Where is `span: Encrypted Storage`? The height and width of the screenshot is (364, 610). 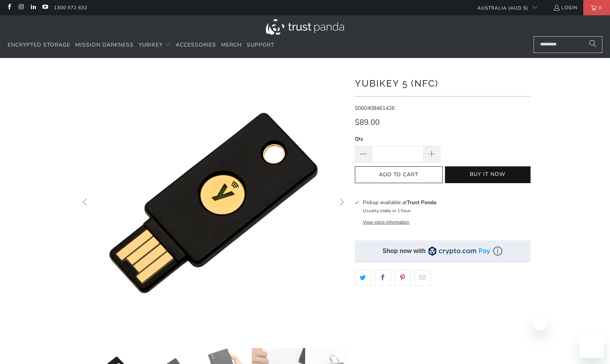 span: Encrypted Storage is located at coordinates (39, 45).